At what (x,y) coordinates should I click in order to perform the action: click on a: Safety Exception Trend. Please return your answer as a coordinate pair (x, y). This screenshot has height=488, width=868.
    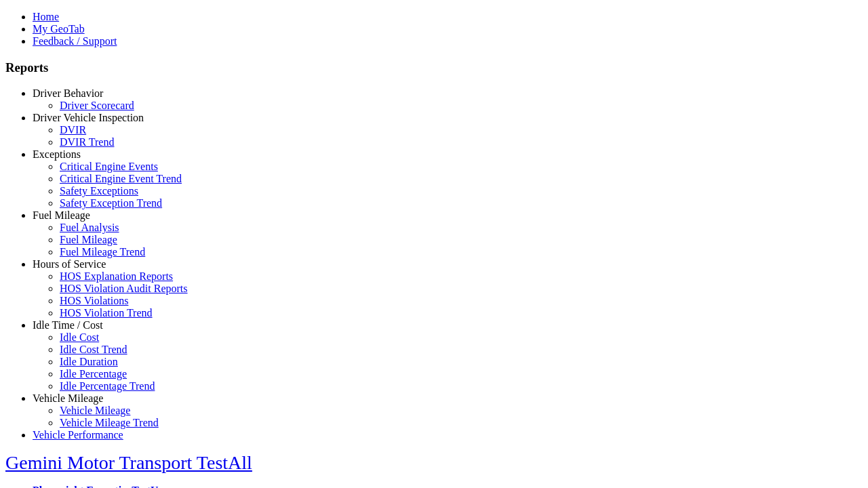
    Looking at the image, I should click on (110, 203).